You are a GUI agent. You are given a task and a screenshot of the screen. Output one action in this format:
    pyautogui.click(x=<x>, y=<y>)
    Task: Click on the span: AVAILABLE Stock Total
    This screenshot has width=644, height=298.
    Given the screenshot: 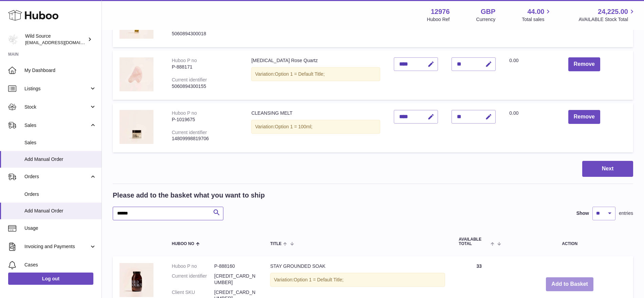 What is the action you would take?
    pyautogui.click(x=607, y=19)
    